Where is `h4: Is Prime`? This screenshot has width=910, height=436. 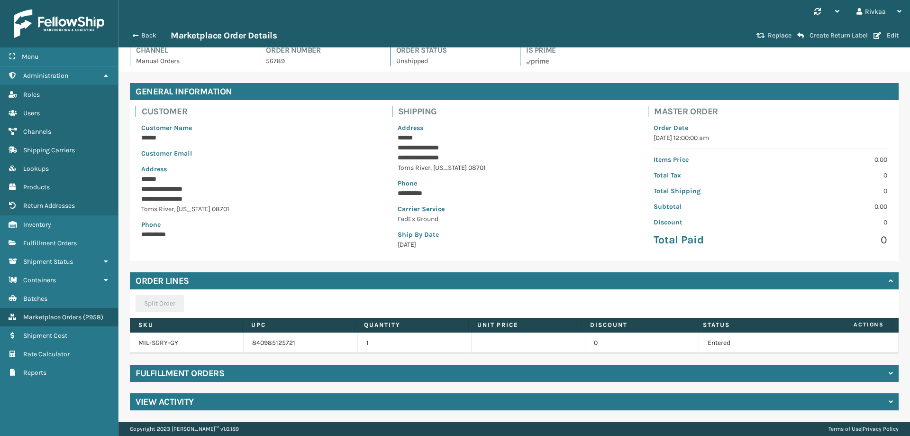 h4: Is Prime is located at coordinates (582, 50).